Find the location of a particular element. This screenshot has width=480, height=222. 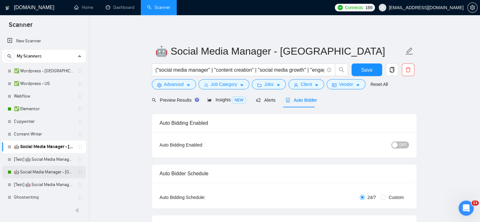

span: 24/7 is located at coordinates (372, 197).